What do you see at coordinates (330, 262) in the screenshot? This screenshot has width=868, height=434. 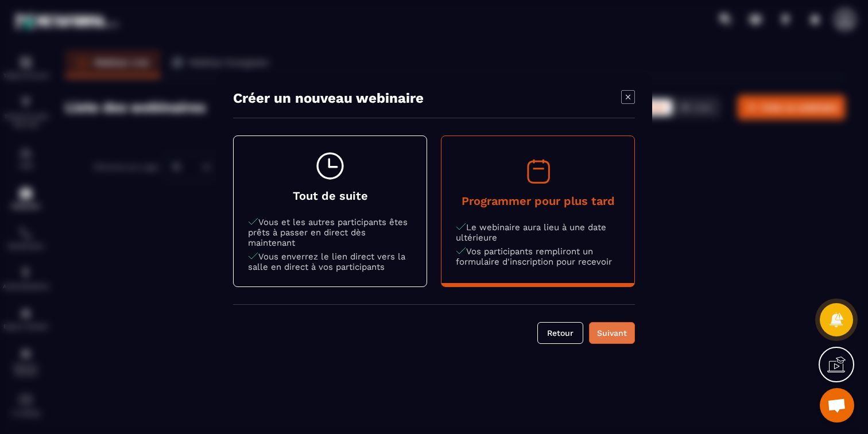 I see `p: Vous enverrez le lien direct vers la salle en direct à vos participants` at bounding box center [330, 262].